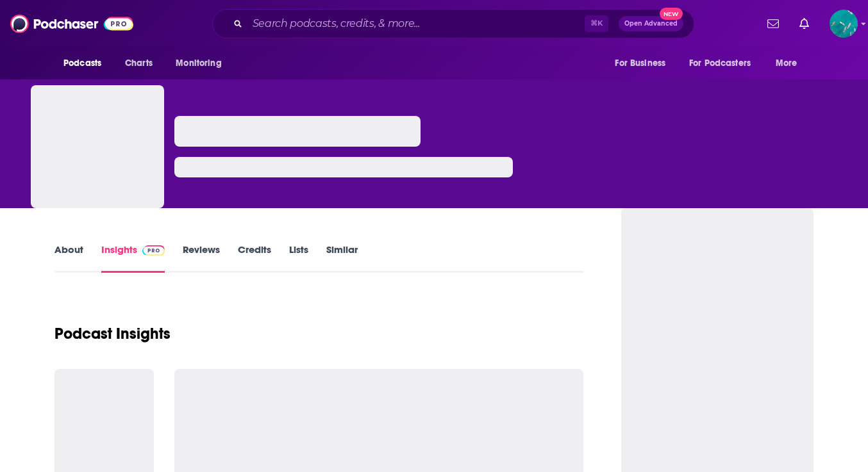 This screenshot has width=868, height=472. What do you see at coordinates (299, 258) in the screenshot?
I see `a: Lists` at bounding box center [299, 258].